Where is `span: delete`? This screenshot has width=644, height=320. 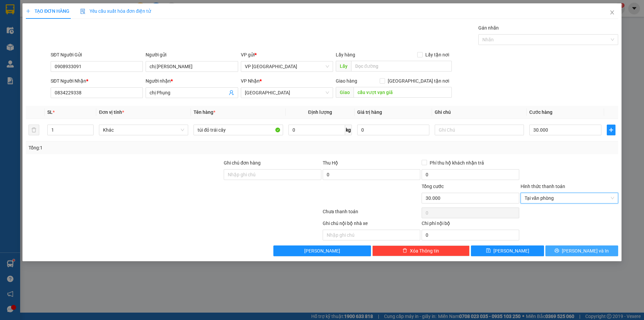 span: delete is located at coordinates (405, 251).